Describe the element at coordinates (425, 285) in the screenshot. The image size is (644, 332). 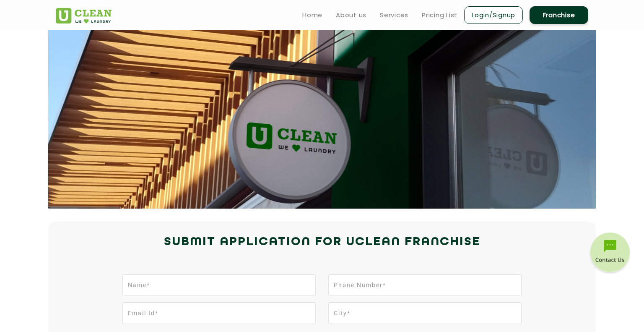
I see `input: Phone Number*` at that location.